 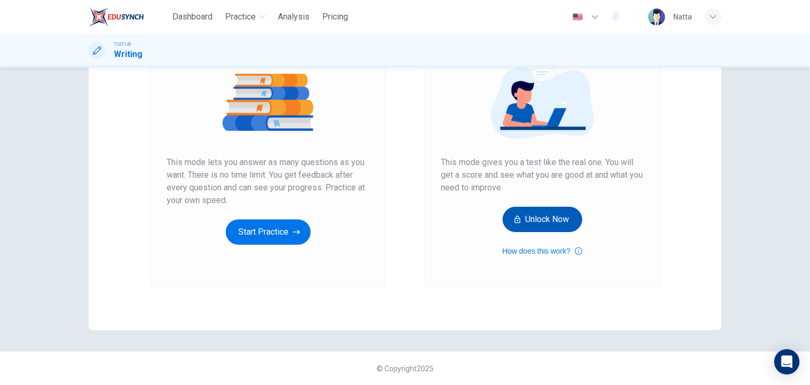 I want to click on button: How does this work?, so click(x=541, y=251).